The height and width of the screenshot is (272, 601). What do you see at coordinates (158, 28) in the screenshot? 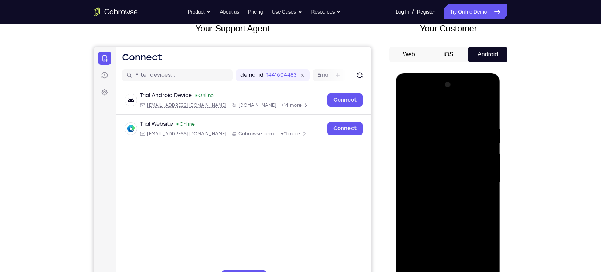
I see `label: demo_id` at bounding box center [158, 28].